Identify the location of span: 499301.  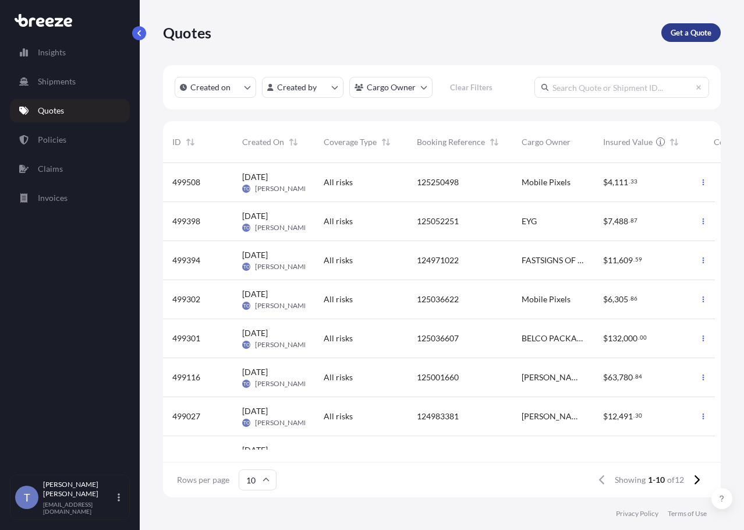
(186, 338).